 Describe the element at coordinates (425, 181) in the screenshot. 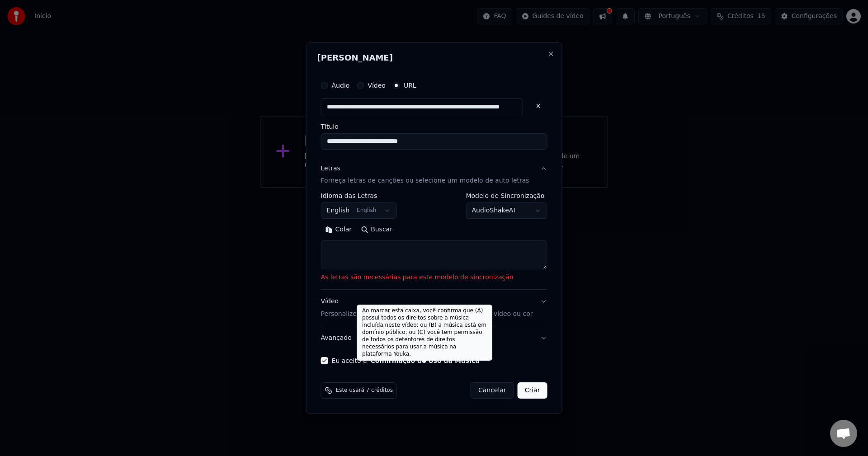

I see `p: Forneça letras de canções ou selecione um modelo de auto letras` at that location.